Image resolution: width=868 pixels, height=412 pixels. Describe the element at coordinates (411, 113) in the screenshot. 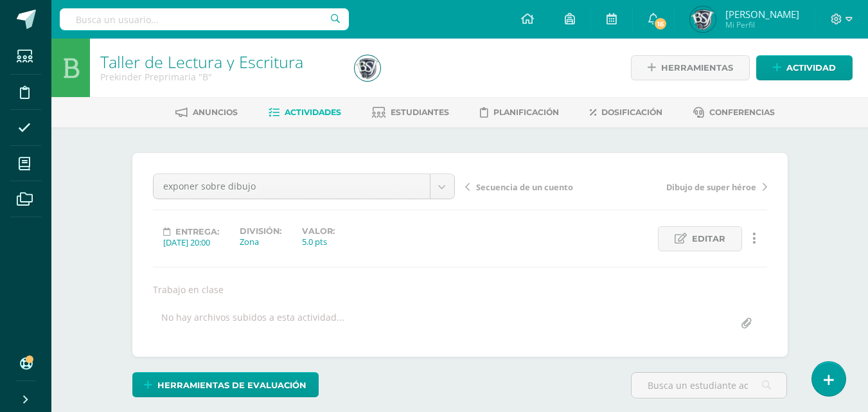

I see `a: Estudiantes` at that location.